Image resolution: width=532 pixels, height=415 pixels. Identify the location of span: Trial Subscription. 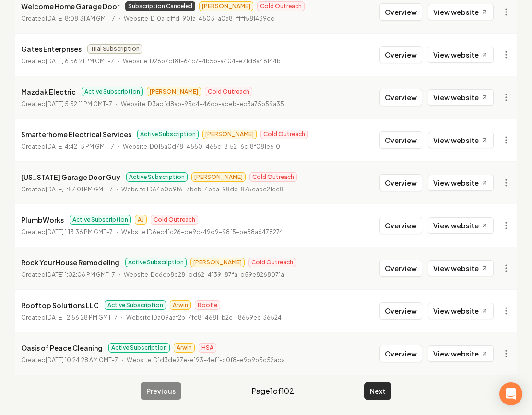
(115, 49).